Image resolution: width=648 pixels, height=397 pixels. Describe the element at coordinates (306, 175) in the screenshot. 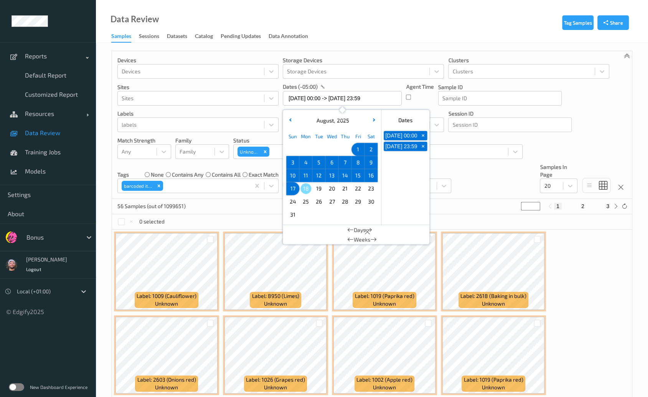

I see `div: Choose Monday August 11 of 2025` at that location.